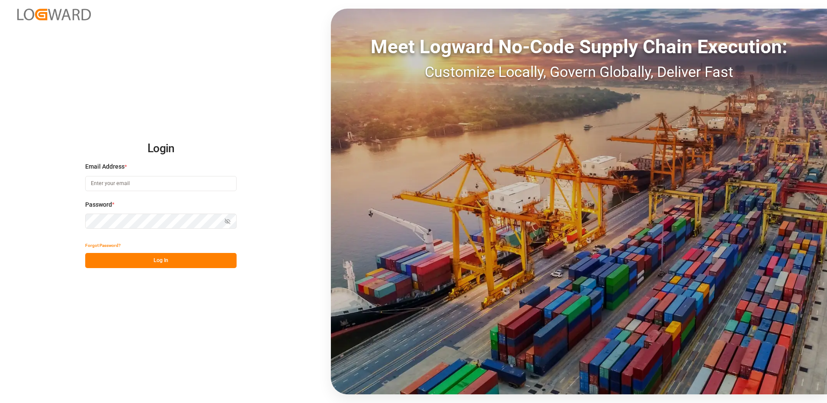 The height and width of the screenshot is (403, 827). What do you see at coordinates (105, 167) in the screenshot?
I see `span: Email Address` at bounding box center [105, 167].